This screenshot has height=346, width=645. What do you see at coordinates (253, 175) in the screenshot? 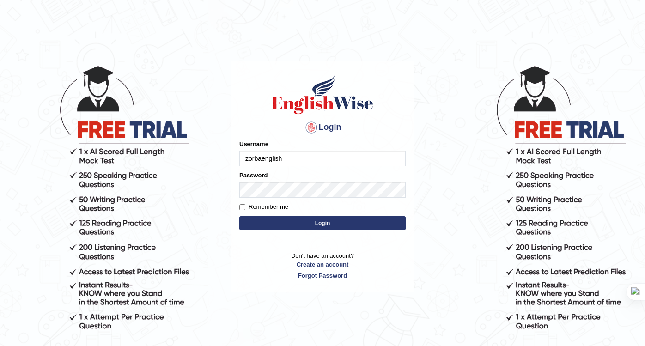
I see `label: Password` at bounding box center [253, 175].